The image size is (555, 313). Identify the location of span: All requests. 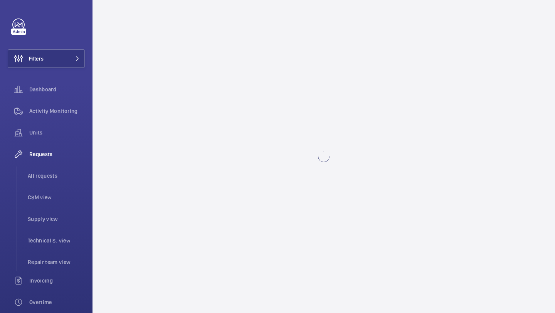
(56, 176).